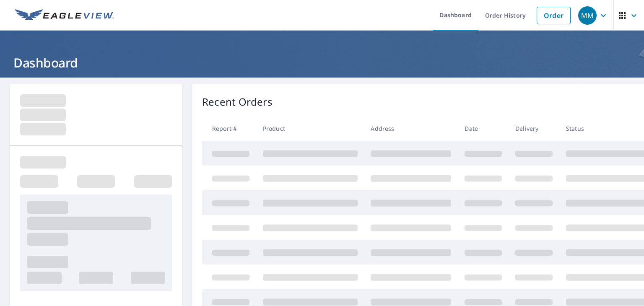 This screenshot has height=306, width=644. I want to click on div: MM, so click(588, 15).